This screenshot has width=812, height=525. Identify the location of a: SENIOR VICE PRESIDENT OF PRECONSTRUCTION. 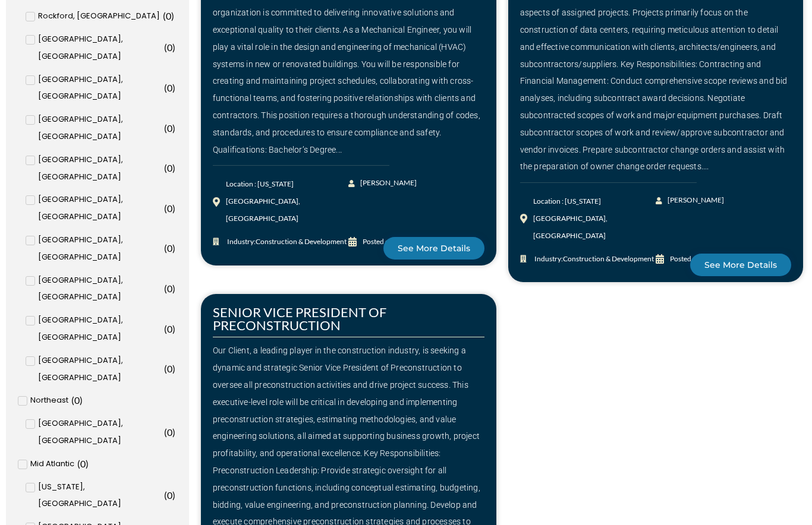
(300, 318).